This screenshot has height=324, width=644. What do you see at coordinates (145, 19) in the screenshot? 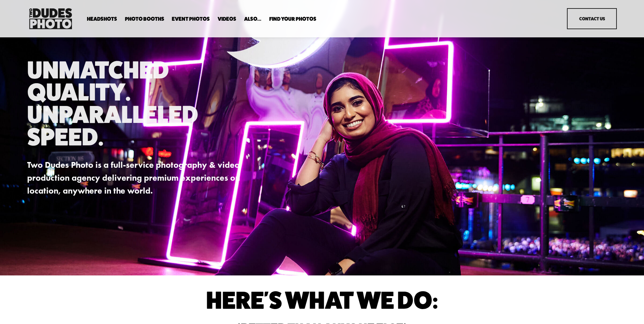
I see `span: Photo Booths` at bounding box center [145, 19].